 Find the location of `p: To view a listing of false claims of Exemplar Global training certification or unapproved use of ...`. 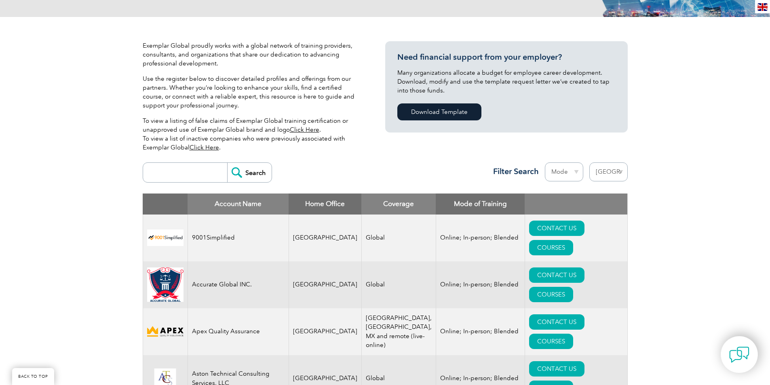

p: To view a listing of false claims of Exemplar Global training certification or unapproved use of ... is located at coordinates (252, 134).